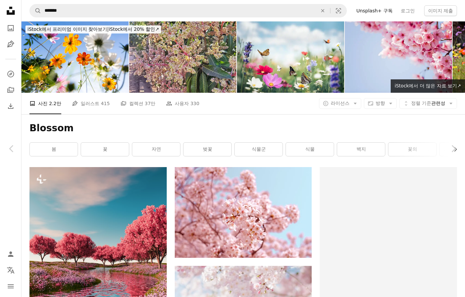  Describe the element at coordinates (182, 103) in the screenshot. I see `a: 사용자 330` at that location.